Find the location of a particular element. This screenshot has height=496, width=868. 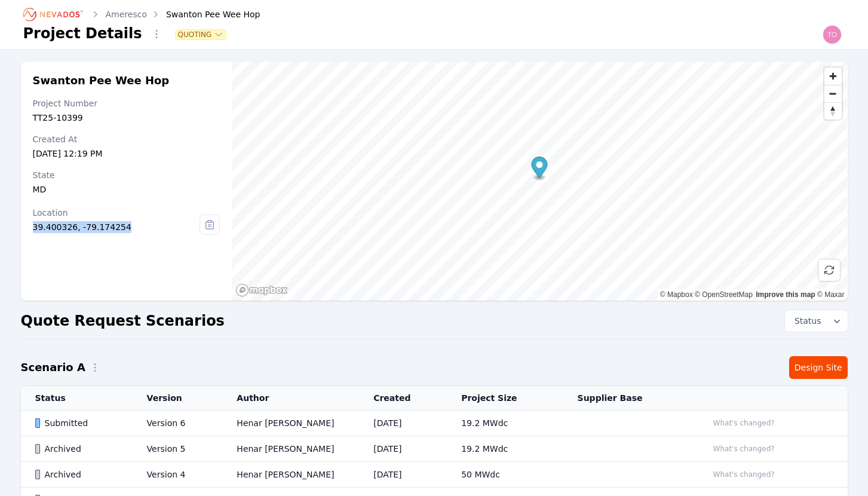

a: Design Site is located at coordinates (819, 368).